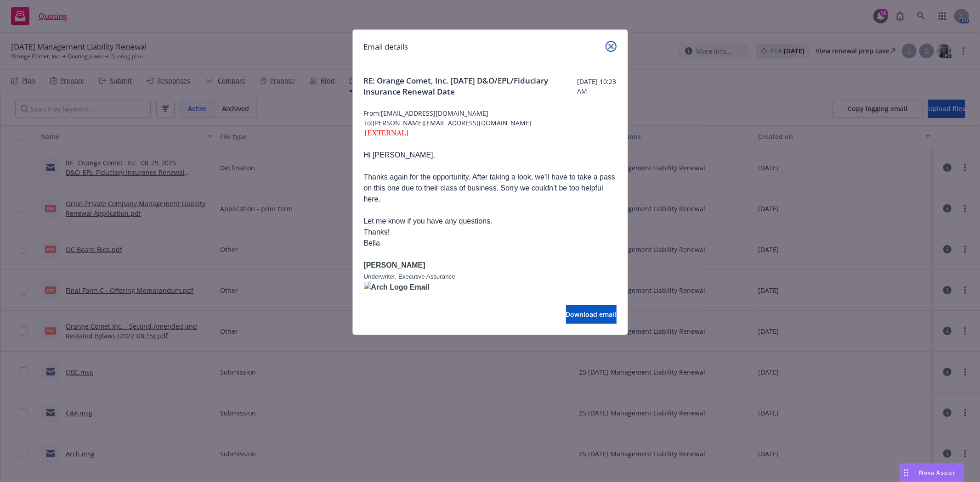  I want to click on span: Underwriter, Executive Assurance, so click(409, 277).